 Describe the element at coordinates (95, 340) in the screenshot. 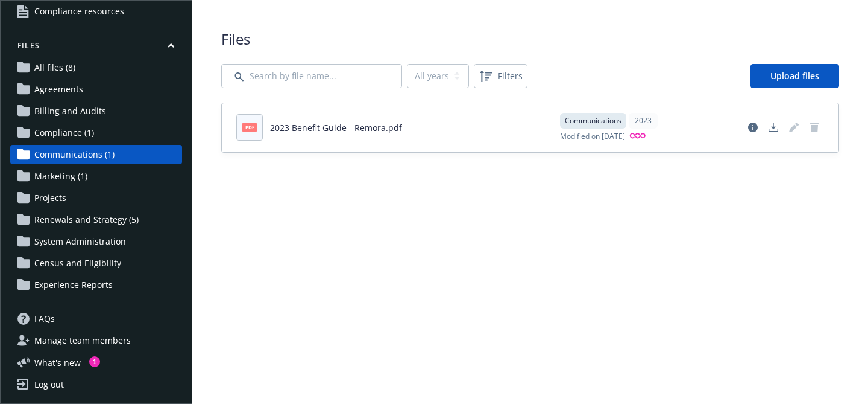

I see `a: Manage team members` at that location.